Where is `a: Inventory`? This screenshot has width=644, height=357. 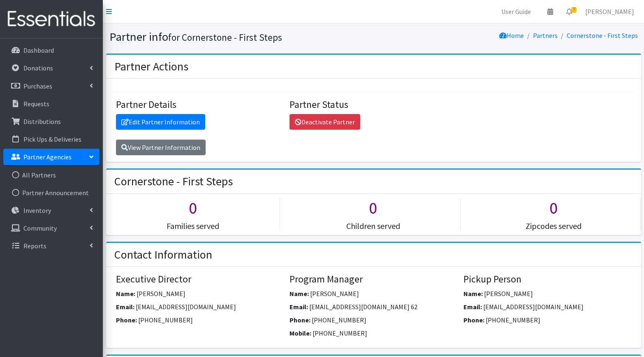
a: Inventory is located at coordinates (52, 210).